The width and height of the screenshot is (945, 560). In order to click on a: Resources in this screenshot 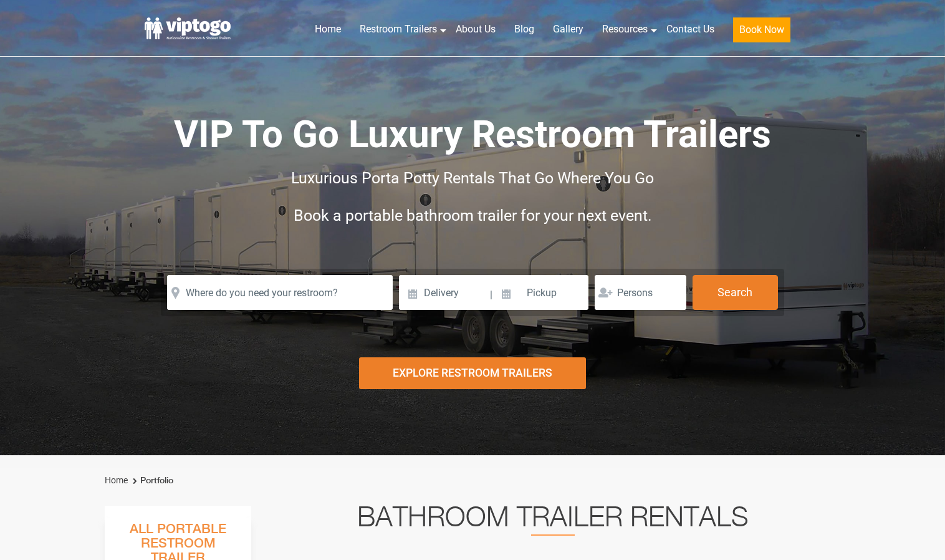, I will do `click(625, 29)`.